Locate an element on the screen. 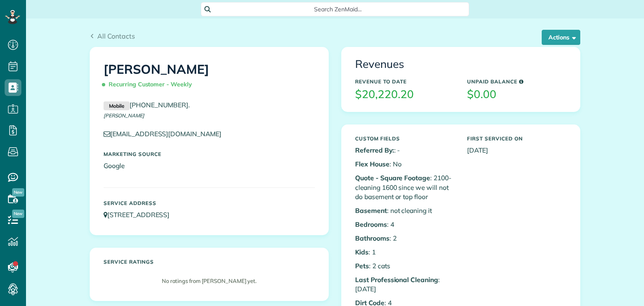 This screenshot has width=644, height=306. h5: Revenue to Date is located at coordinates (405, 81).